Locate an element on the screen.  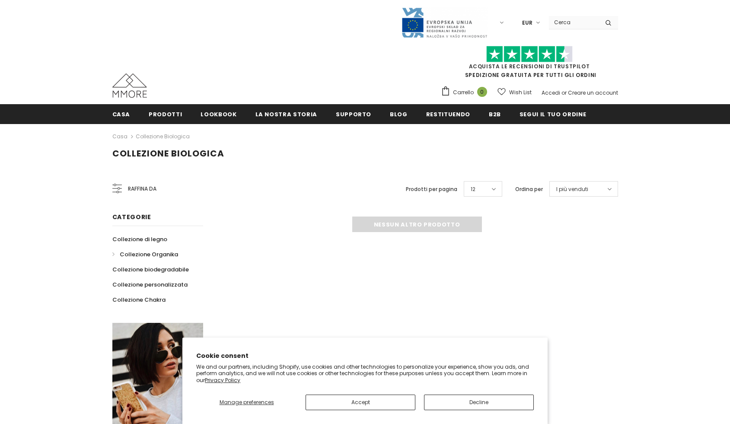
a: supporto is located at coordinates (353, 114).